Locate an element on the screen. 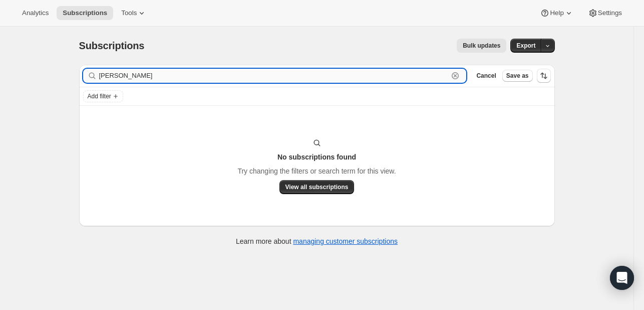 The height and width of the screenshot is (310, 644). button: Clear is located at coordinates (455, 76).